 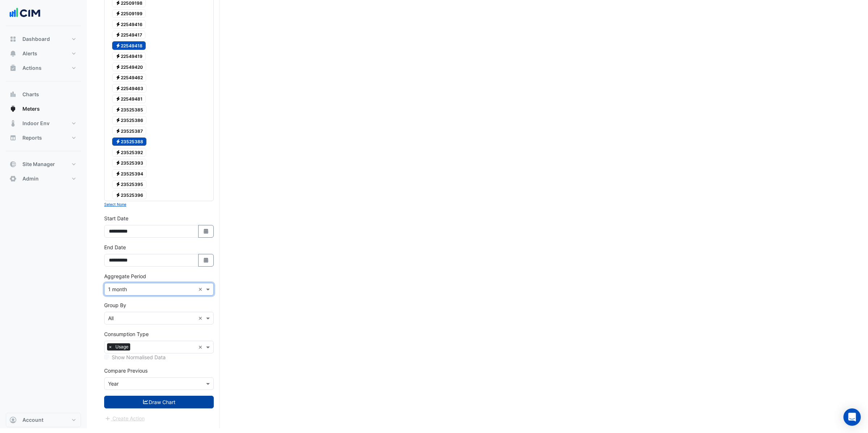 What do you see at coordinates (129, 152) in the screenshot?
I see `span: 23525392` at bounding box center [129, 152].